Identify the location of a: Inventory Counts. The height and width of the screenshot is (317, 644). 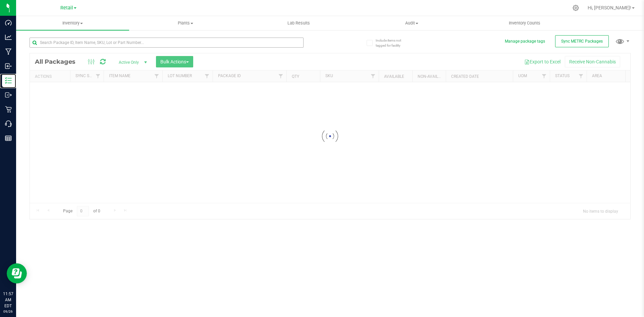
(525, 23).